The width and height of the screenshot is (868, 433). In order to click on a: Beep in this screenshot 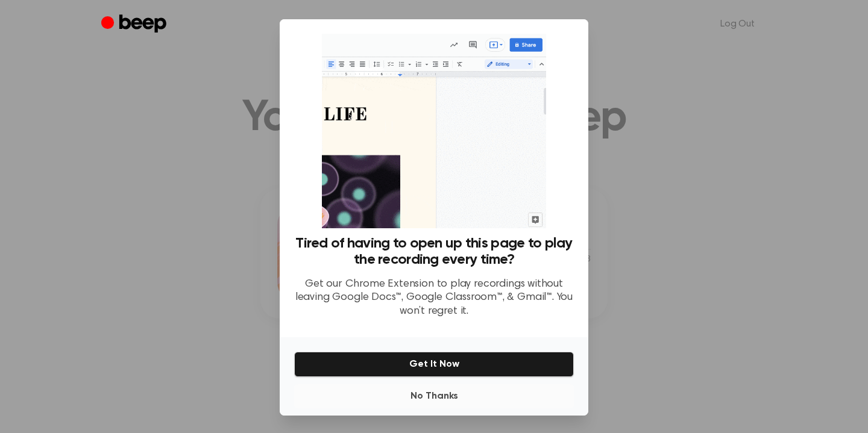, I will do `click(135, 24)`.